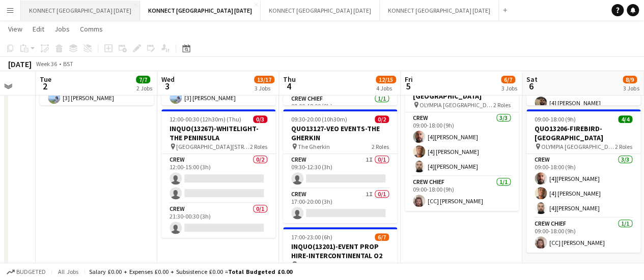 This screenshot has width=644, height=280. What do you see at coordinates (62, 29) in the screenshot?
I see `span: Jobs` at bounding box center [62, 29].